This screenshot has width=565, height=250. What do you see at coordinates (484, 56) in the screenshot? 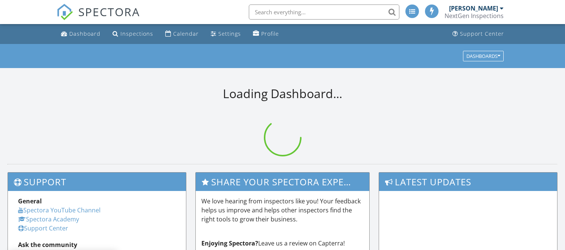
I see `div: Dashboards` at bounding box center [484, 56].